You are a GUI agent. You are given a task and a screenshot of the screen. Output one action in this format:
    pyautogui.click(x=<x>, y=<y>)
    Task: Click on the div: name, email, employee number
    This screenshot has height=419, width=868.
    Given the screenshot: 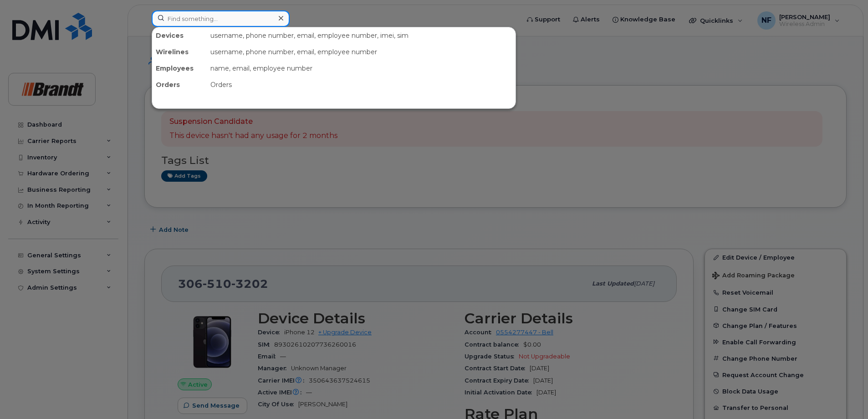 What is the action you would take?
    pyautogui.click(x=361, y=68)
    